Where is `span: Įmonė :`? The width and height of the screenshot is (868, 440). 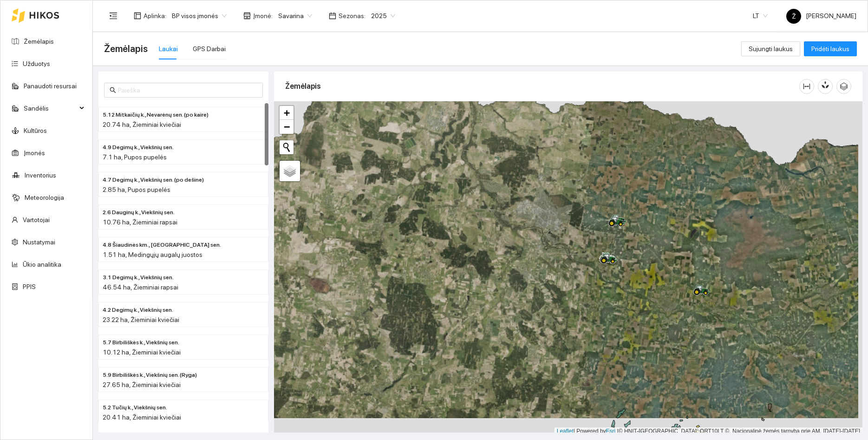 span: Įmonė : is located at coordinates (263, 16).